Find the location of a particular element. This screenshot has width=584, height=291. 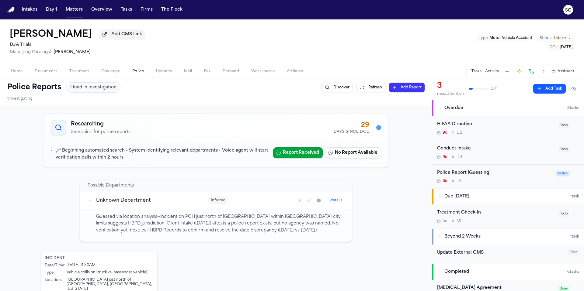

button: Add CMS Link is located at coordinates (122, 34).